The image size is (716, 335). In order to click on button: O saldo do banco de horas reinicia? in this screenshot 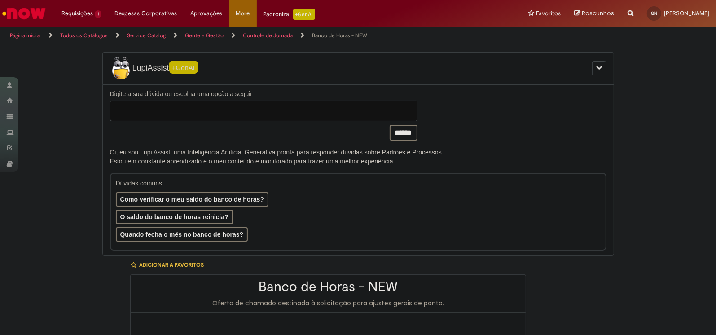, I will do `click(174, 217)`.